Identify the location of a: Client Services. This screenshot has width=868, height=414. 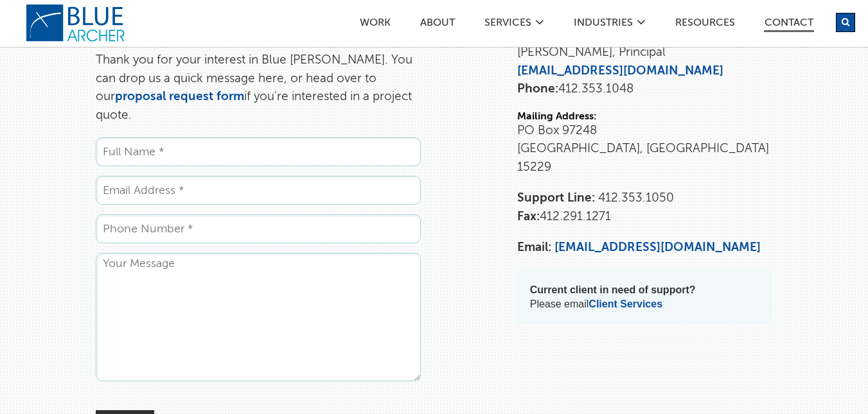
(625, 303).